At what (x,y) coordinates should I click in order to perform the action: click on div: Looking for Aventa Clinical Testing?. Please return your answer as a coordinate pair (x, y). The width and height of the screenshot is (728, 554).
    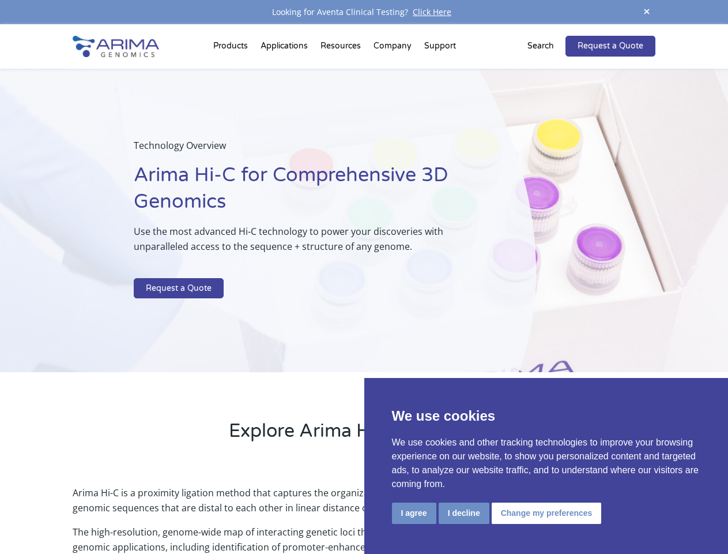
    Looking at the image, I should click on (364, 12).